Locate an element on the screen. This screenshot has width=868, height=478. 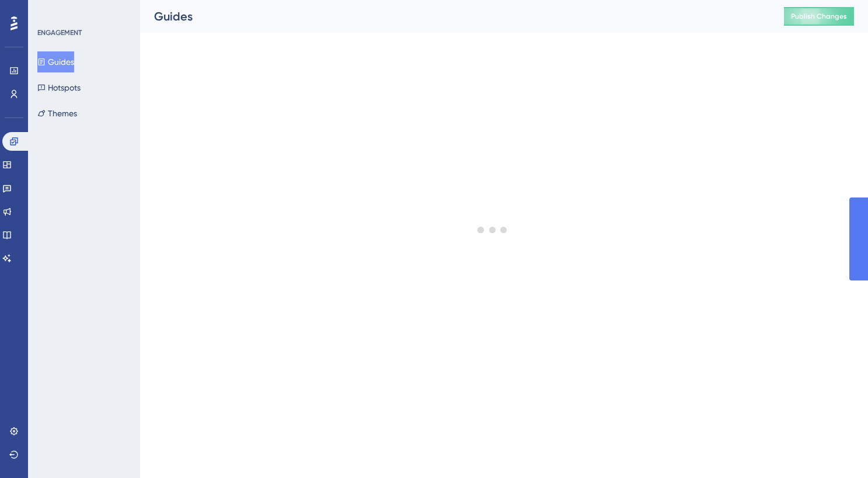
button: Guides is located at coordinates (56, 62).